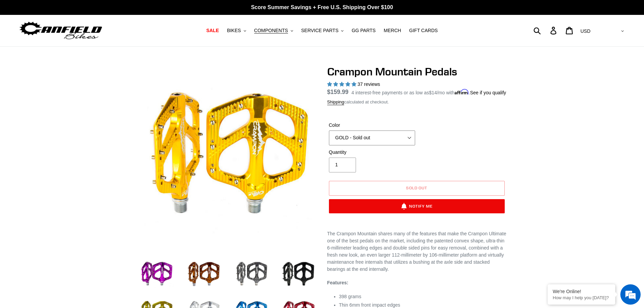 The height and width of the screenshot is (308, 644). I want to click on span: Affirm, so click(462, 92).